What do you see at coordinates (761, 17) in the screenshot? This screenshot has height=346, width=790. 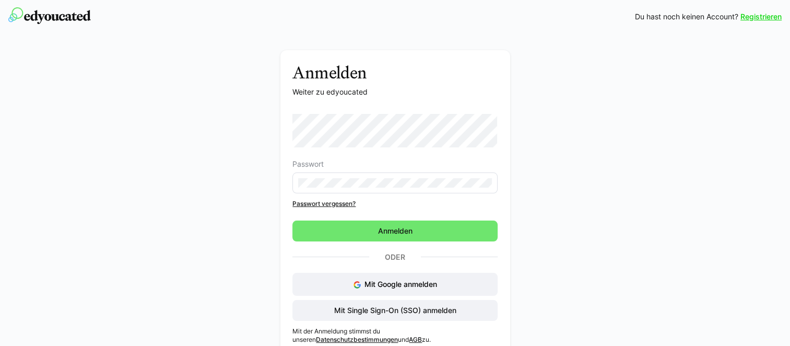 I see `a: Registrieren` at bounding box center [761, 17].